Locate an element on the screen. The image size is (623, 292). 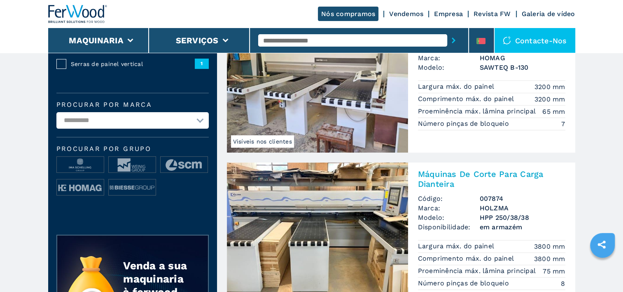
a: Vendemos is located at coordinates (406, 14).